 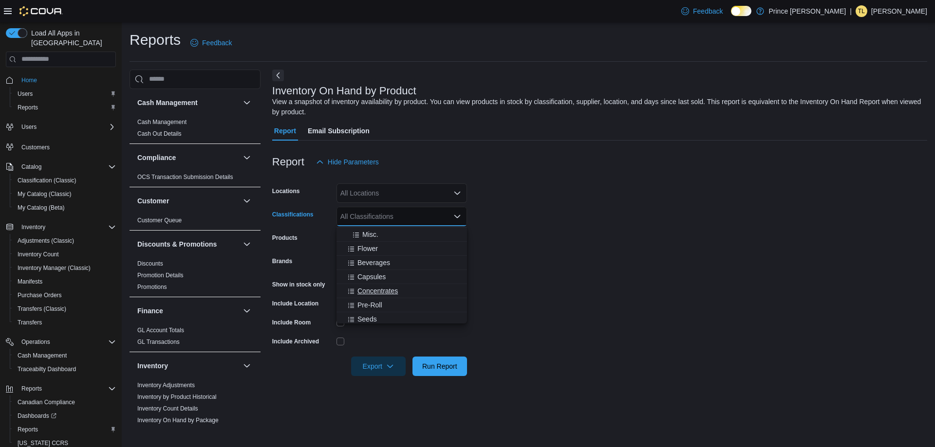 What do you see at coordinates (29, 80) in the screenshot?
I see `span: Home` at bounding box center [29, 80].